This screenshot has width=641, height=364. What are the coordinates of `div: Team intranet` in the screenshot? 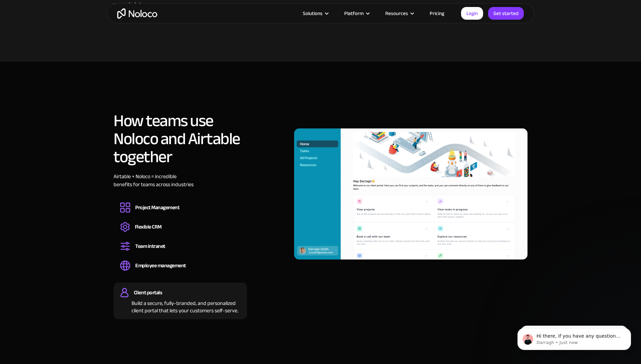 It's located at (150, 246).